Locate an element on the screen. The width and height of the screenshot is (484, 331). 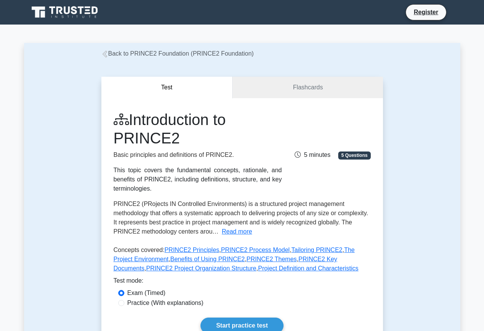
label: Exam (Timed) is located at coordinates (147, 293).